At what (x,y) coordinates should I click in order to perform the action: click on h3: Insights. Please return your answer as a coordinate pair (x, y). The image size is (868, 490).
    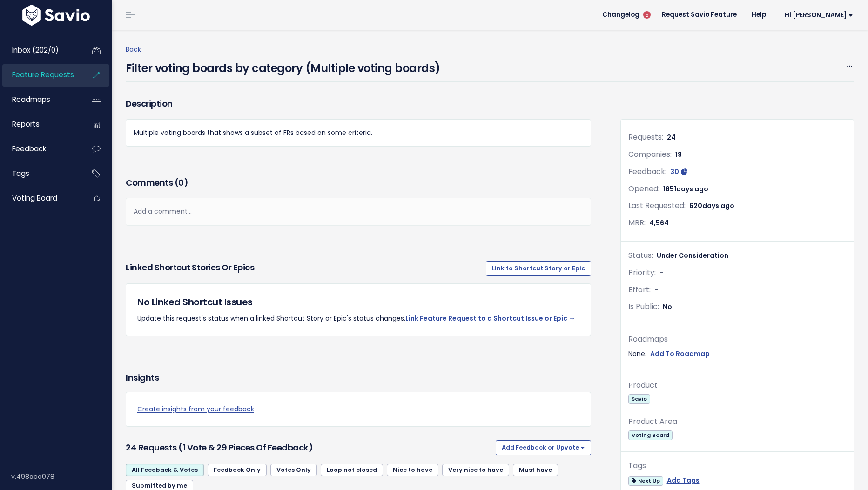
    Looking at the image, I should click on (142, 377).